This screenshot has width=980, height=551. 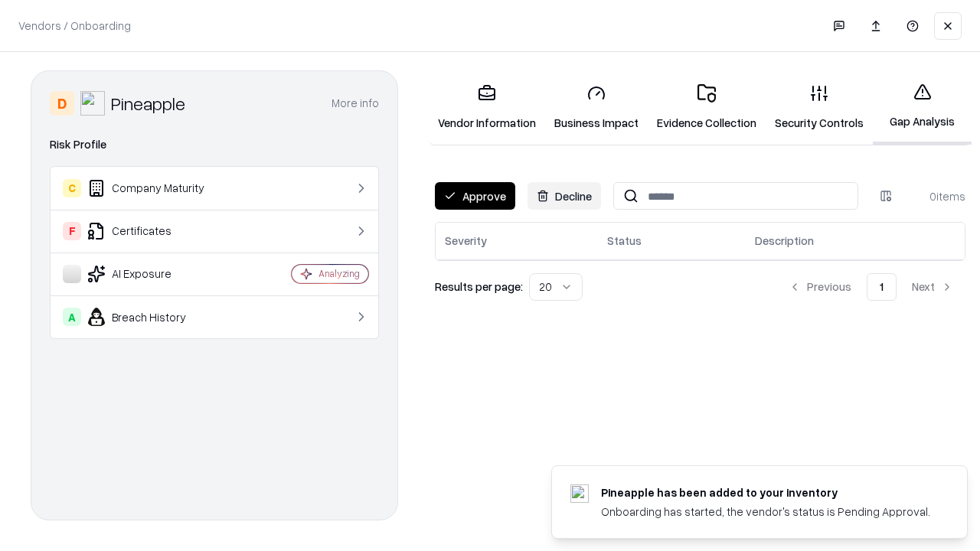 What do you see at coordinates (62, 104) in the screenshot?
I see `div: D` at bounding box center [62, 104].